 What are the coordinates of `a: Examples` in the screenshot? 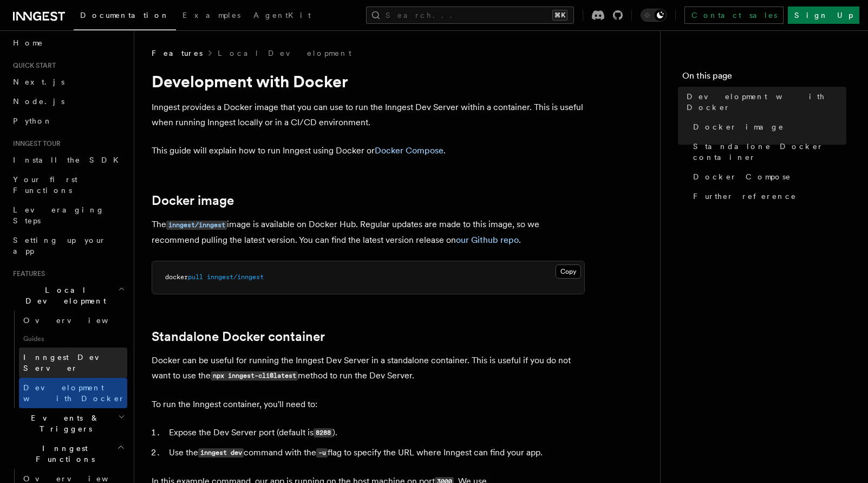 It's located at (211, 16).